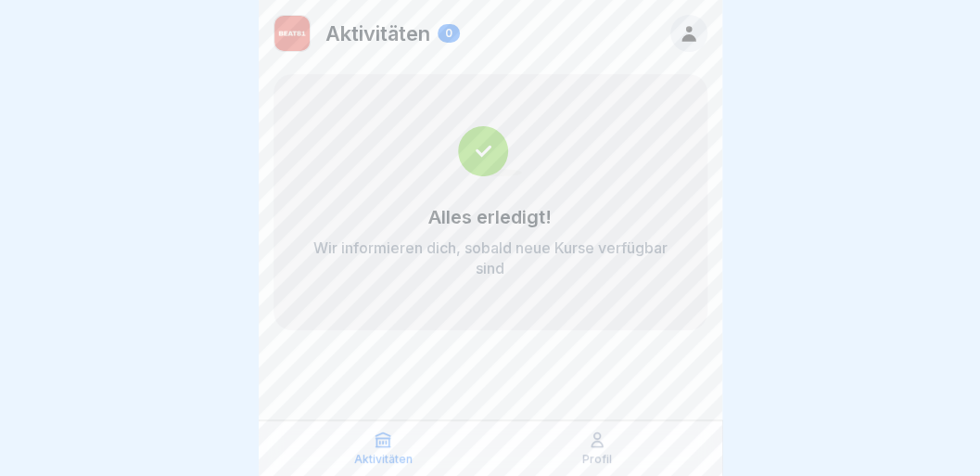 The image size is (980, 476). What do you see at coordinates (491, 258) in the screenshot?
I see `p: Wir informieren dich, sobald neue Kurse verfügbar sind` at bounding box center [491, 258].